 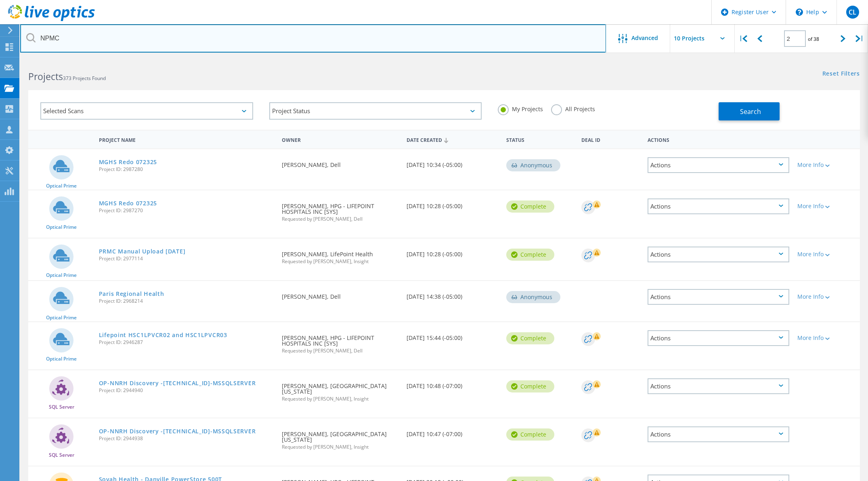 I want to click on span: Project ID: 2944940, so click(x=186, y=390).